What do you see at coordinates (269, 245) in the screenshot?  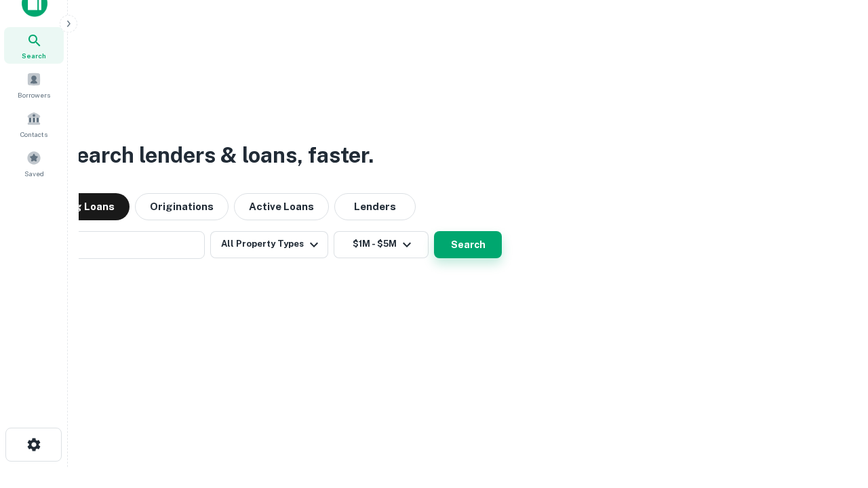 I see `button: All Property Types` at bounding box center [269, 245].